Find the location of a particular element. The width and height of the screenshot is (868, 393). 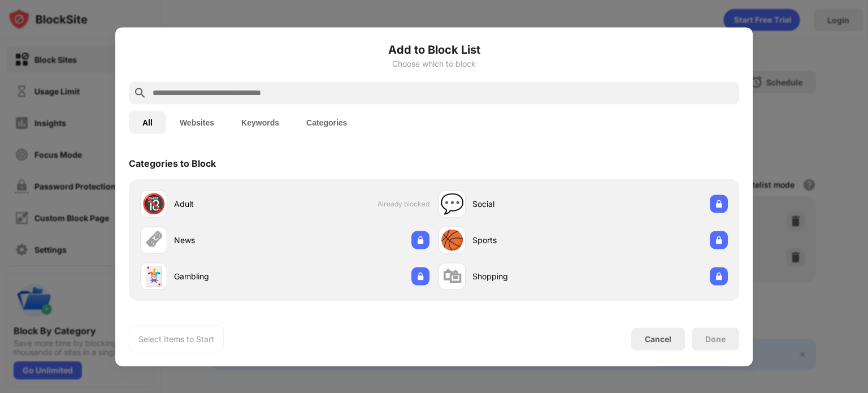

div: Shopping is located at coordinates (528, 276).